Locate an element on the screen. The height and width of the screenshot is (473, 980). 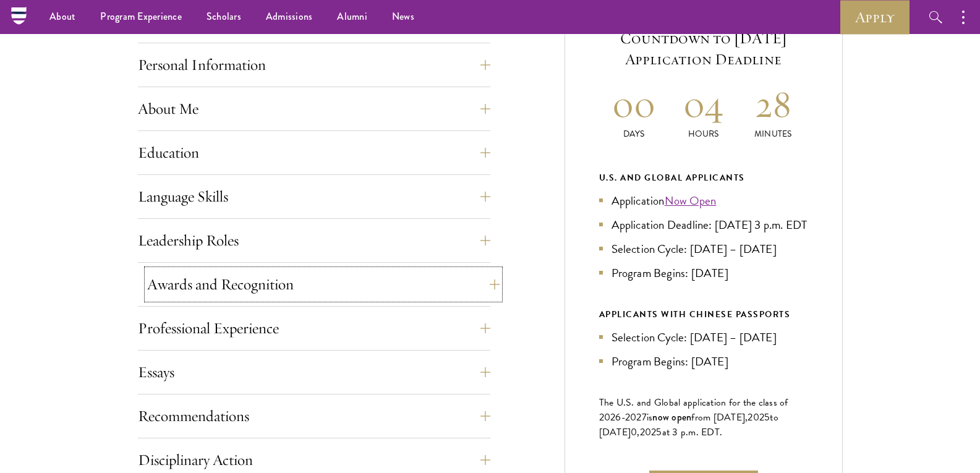
p: Minutes is located at coordinates (773, 134).